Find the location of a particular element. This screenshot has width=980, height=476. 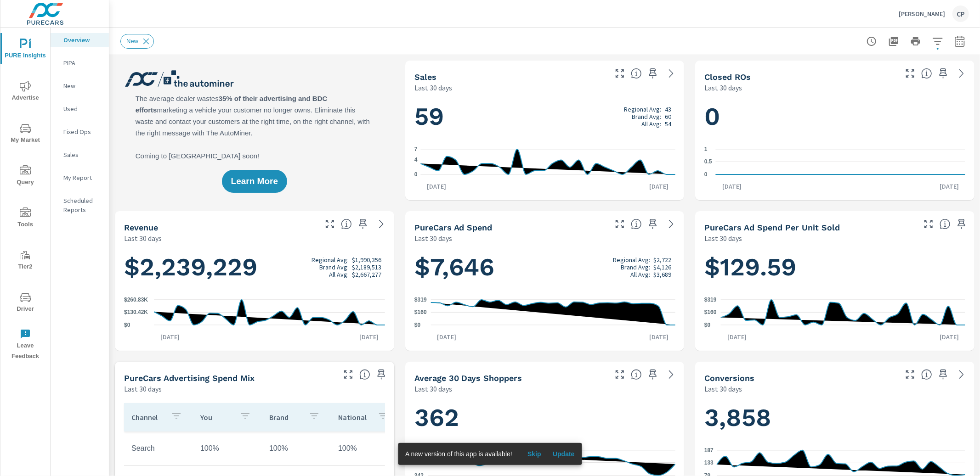

text: 1 is located at coordinates (706, 149).